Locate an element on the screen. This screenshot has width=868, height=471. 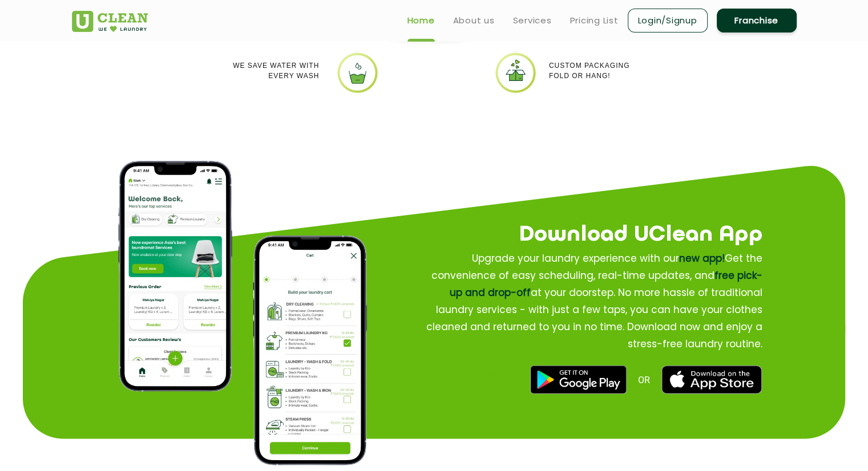
p: Upgrade your laundry experience with our Get the convenience of easy scheduling, real-time update... is located at coordinates (591, 301).